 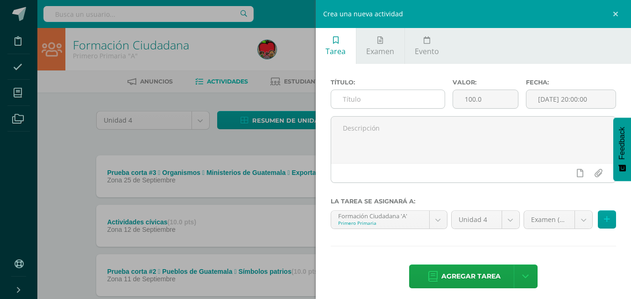 I want to click on input: Puntos máximos, so click(x=485, y=99).